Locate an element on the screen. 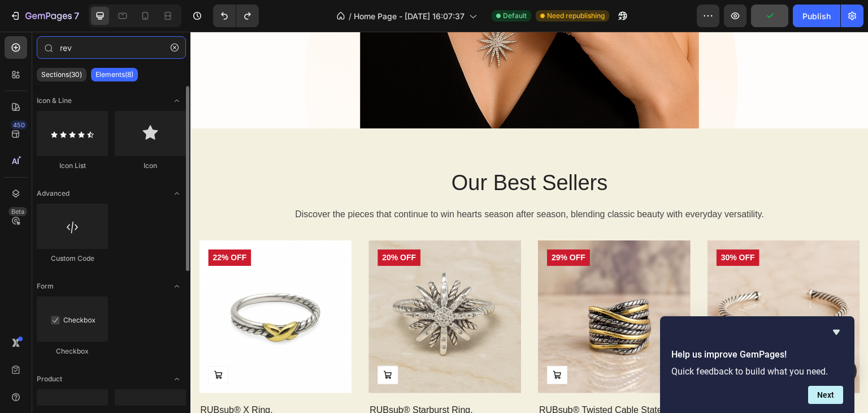 Image resolution: width=868 pixels, height=413 pixels. button: Hide survey is located at coordinates (837, 332).